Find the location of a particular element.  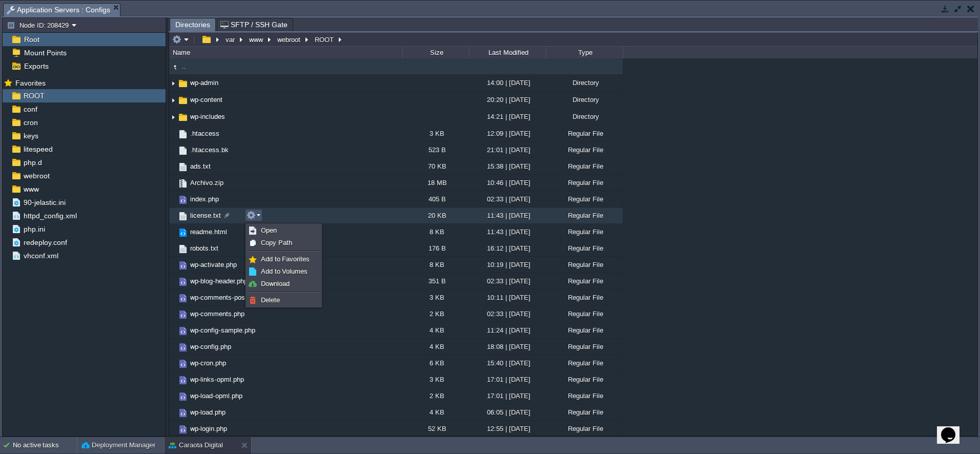

button: var is located at coordinates (231, 40).